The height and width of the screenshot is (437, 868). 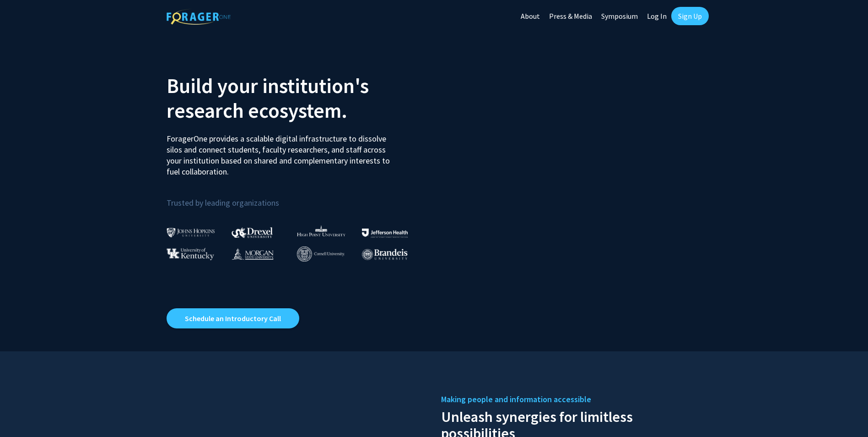 What do you see at coordinates (297, 98) in the screenshot?
I see `h2: Build your institution's research ecosystem.` at bounding box center [297, 98].